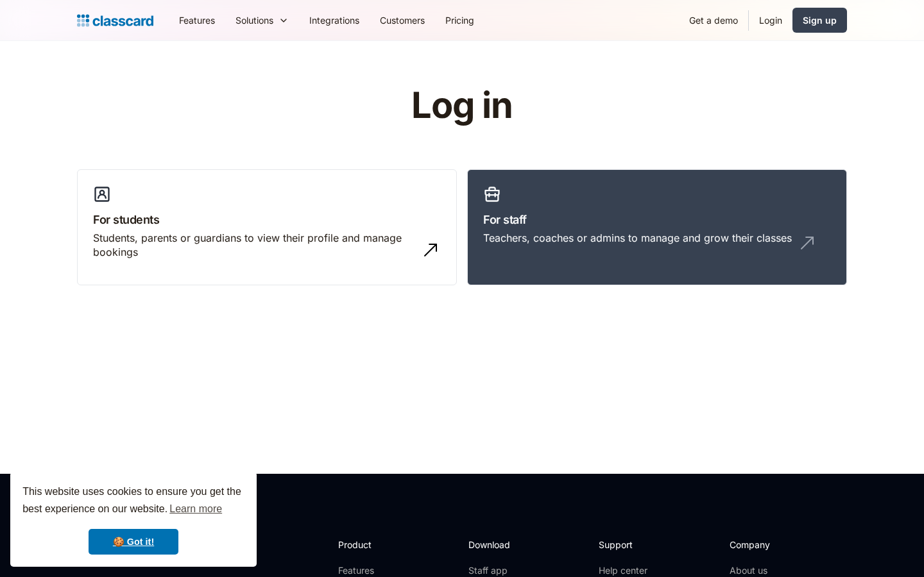 The height and width of the screenshot is (577, 924). Describe the element at coordinates (133, 501) in the screenshot. I see `span: This website uses cookies to ensure you get the best experience on our website.` at that location.